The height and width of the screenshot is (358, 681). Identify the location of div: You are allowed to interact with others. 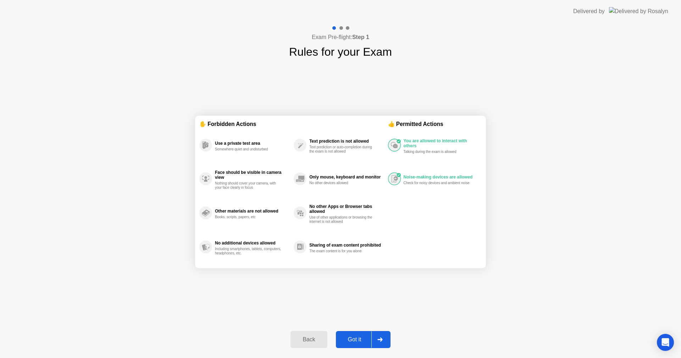
(441, 143).